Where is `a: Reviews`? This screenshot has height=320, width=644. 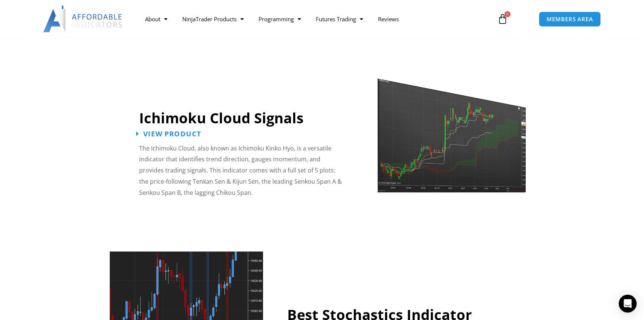
a: Reviews is located at coordinates (388, 19).